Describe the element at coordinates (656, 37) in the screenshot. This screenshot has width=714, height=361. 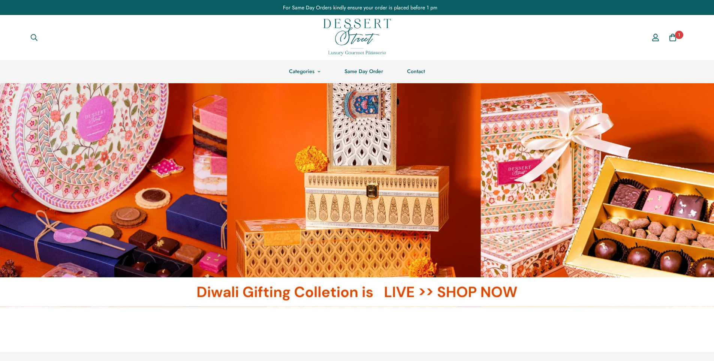
I see `a: Account` at that location.